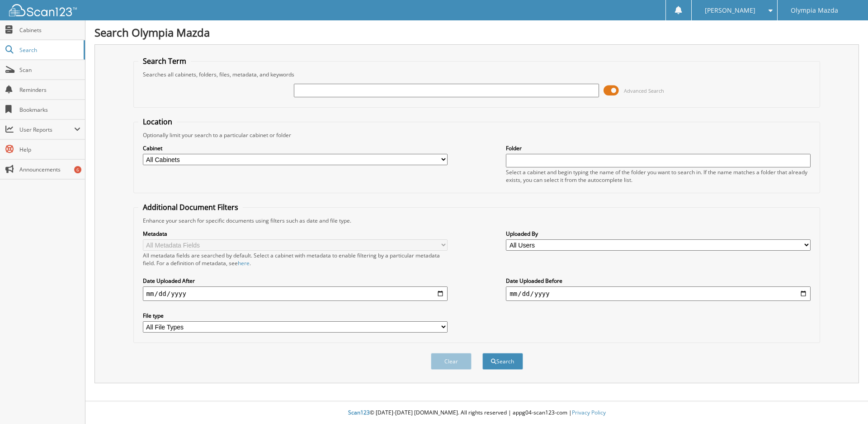 The image size is (868, 424). Describe the element at coordinates (589, 412) in the screenshot. I see `a: Privacy Policy` at that location.